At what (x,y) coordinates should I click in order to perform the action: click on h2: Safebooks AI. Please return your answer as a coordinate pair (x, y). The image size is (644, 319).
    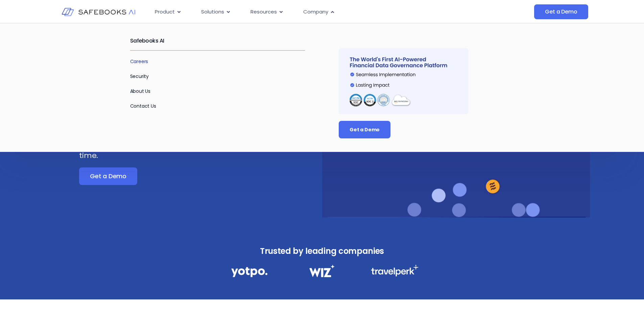
    Looking at the image, I should click on (218, 41).